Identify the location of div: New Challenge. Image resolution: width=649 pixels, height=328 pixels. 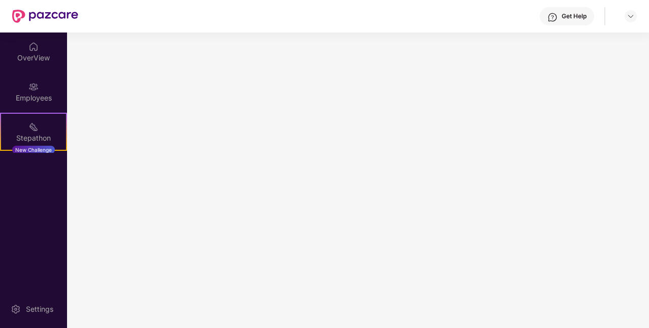
(34, 150).